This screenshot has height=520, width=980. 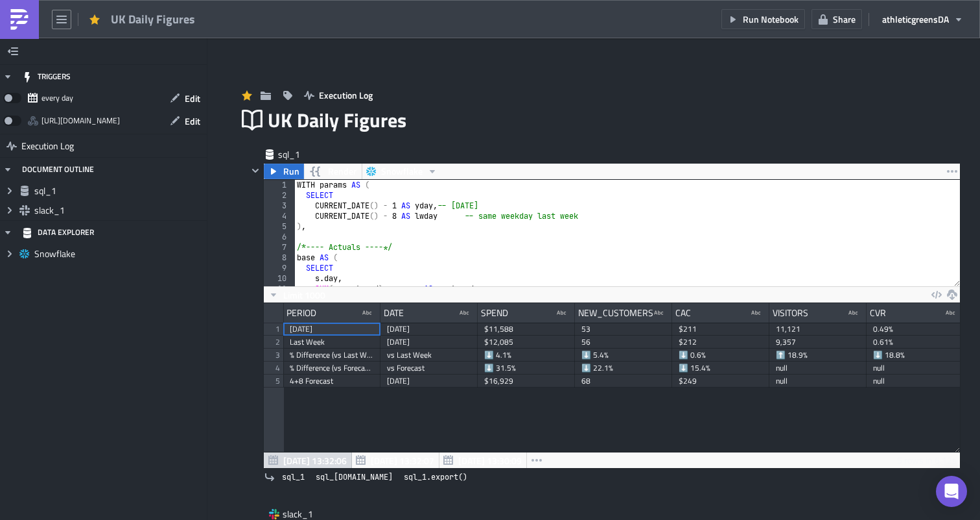 I want to click on div: 11, so click(x=279, y=289).